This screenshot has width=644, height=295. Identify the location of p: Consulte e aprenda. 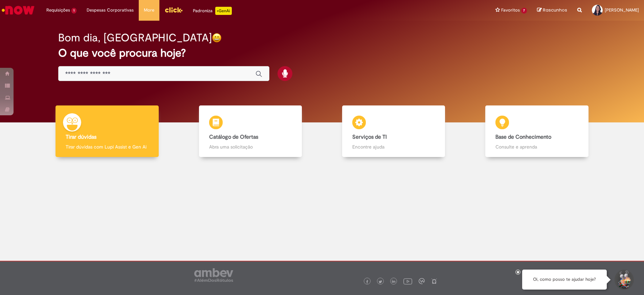
(537, 147).